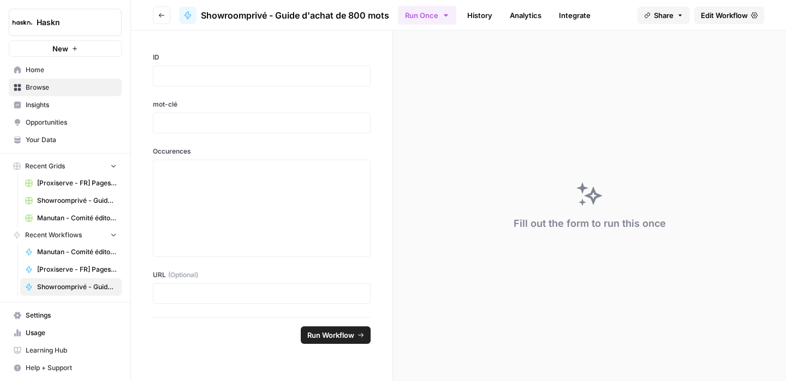  Describe the element at coordinates (71, 87) in the screenshot. I see `span: Browse` at that location.